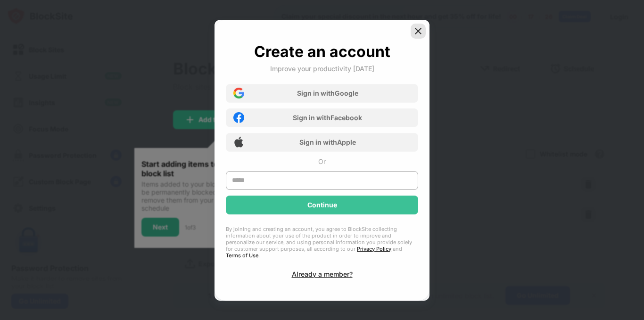 This screenshot has width=644, height=320. I want to click on div: By joining and creating an account, you agree to BlockSite collecting information about your use ..., so click(322, 242).